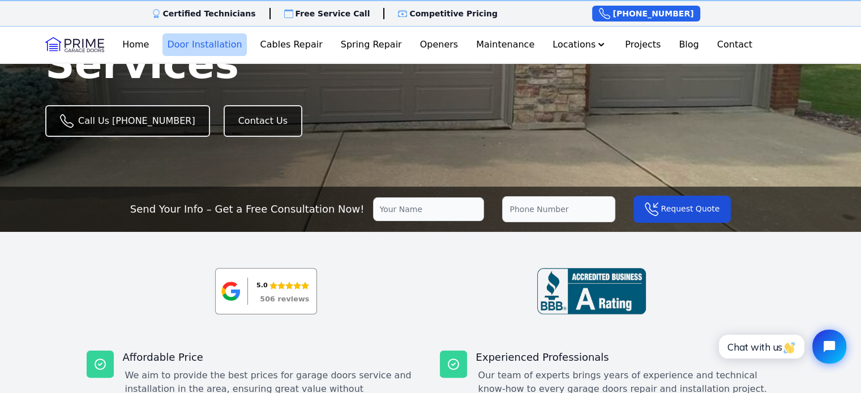  Describe the element at coordinates (204, 45) in the screenshot. I see `a: Door Installation` at that location.